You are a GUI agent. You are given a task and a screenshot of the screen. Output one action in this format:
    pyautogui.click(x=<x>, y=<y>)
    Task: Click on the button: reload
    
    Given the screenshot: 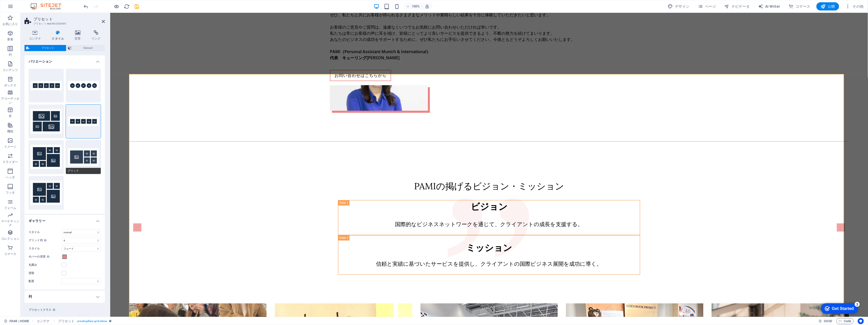 What is the action you would take?
    pyautogui.click(x=127, y=6)
    